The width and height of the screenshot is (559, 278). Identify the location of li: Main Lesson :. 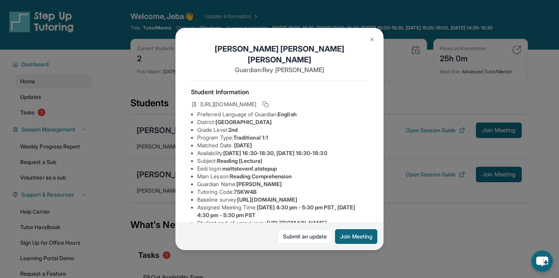
(282, 176).